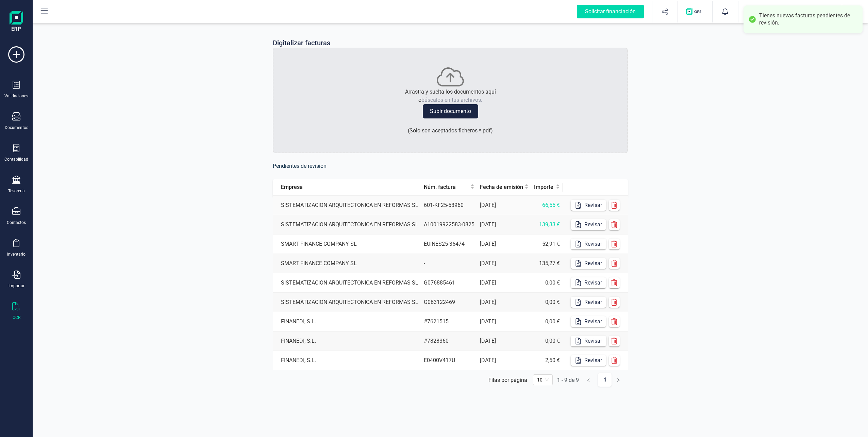 The height and width of the screenshot is (437, 868). I want to click on li: 1, so click(605, 380).